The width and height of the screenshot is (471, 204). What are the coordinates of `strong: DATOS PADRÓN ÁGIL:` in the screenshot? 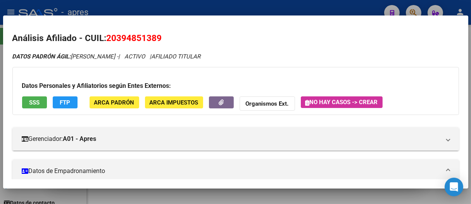 It's located at (41, 57).